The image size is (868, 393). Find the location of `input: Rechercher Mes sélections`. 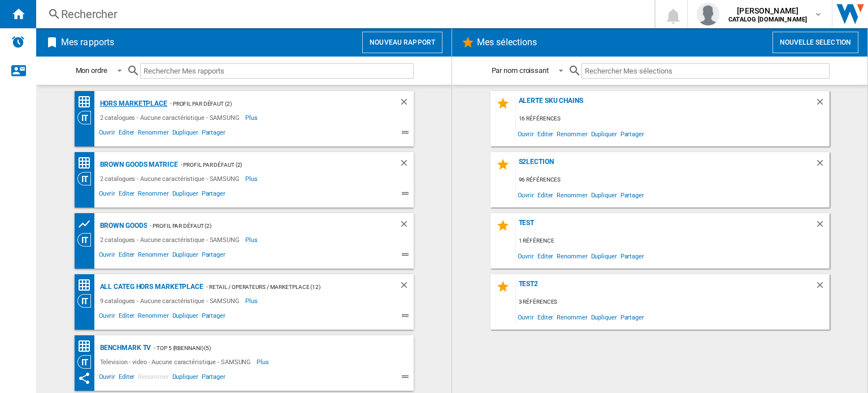

input: Rechercher Mes sélections is located at coordinates (706, 70).